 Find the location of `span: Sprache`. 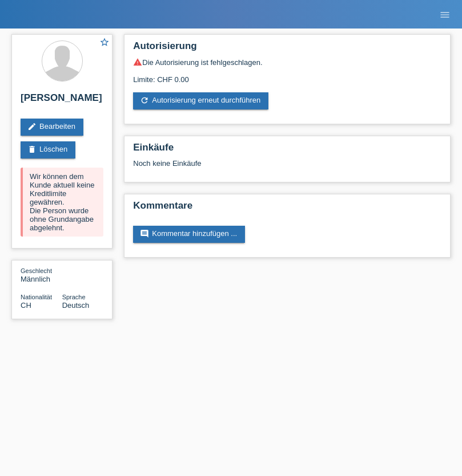

span: Sprache is located at coordinates (74, 297).